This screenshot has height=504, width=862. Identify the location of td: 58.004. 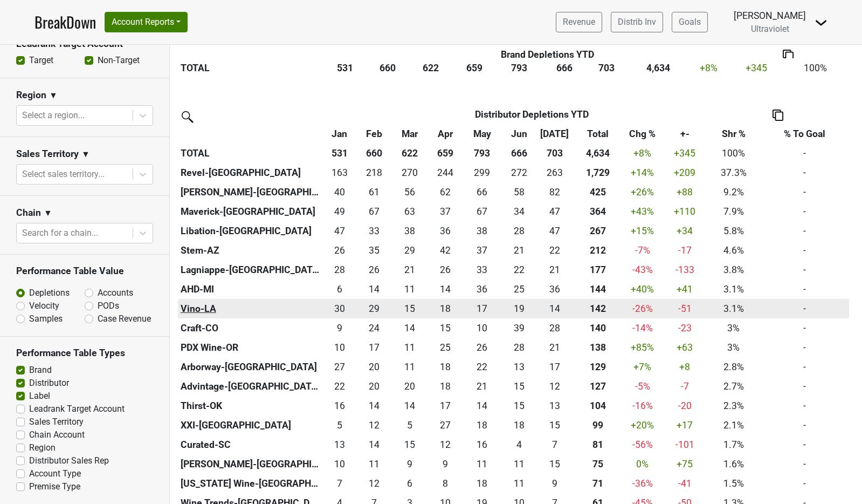
(519, 192).